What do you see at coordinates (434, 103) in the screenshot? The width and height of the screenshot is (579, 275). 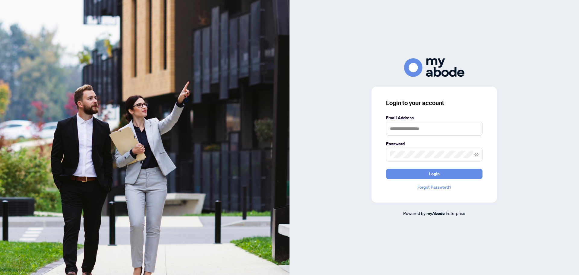 I see `h3: Login to your account` at bounding box center [434, 103].